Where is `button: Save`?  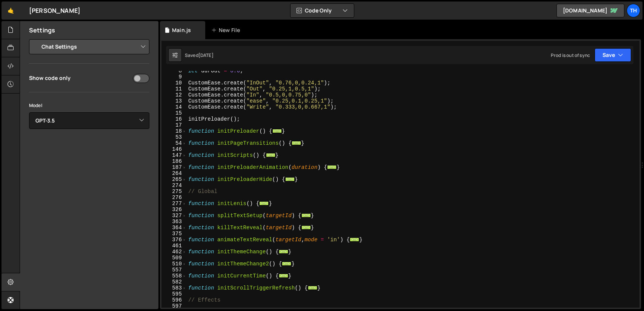
button: Save is located at coordinates (612, 55).